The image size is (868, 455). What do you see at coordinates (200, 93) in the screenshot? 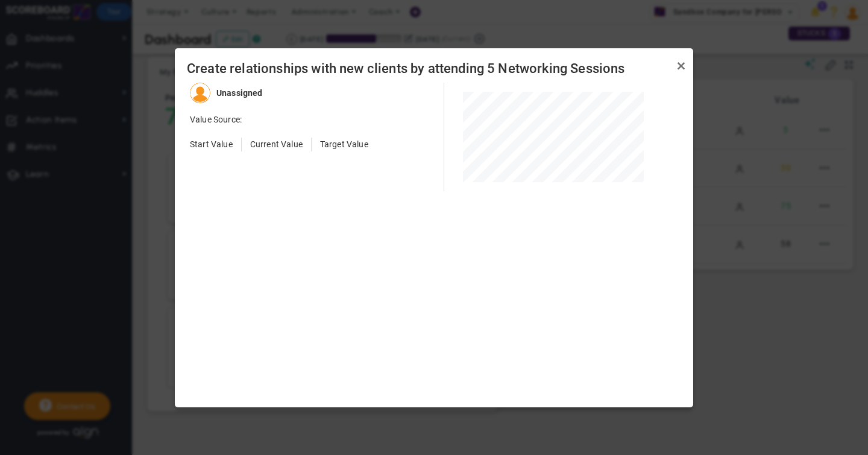
I see `img: Unassigned` at bounding box center [200, 93].